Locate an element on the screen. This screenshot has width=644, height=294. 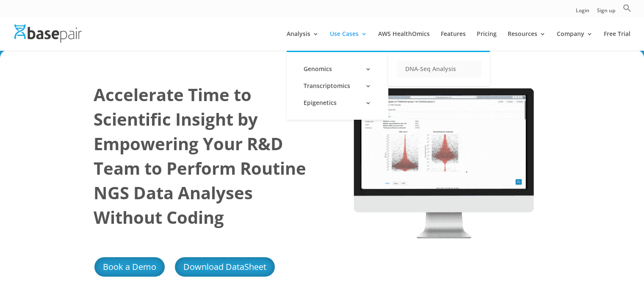
a: Features is located at coordinates (453, 41).